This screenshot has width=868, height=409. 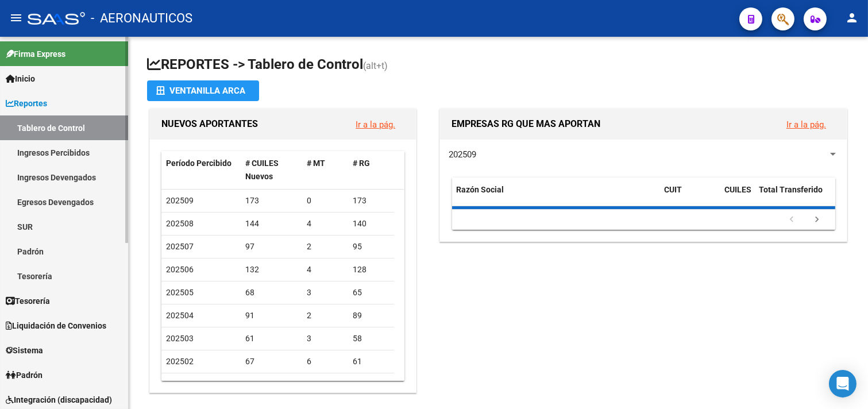 I want to click on span: Inicio, so click(x=20, y=79).